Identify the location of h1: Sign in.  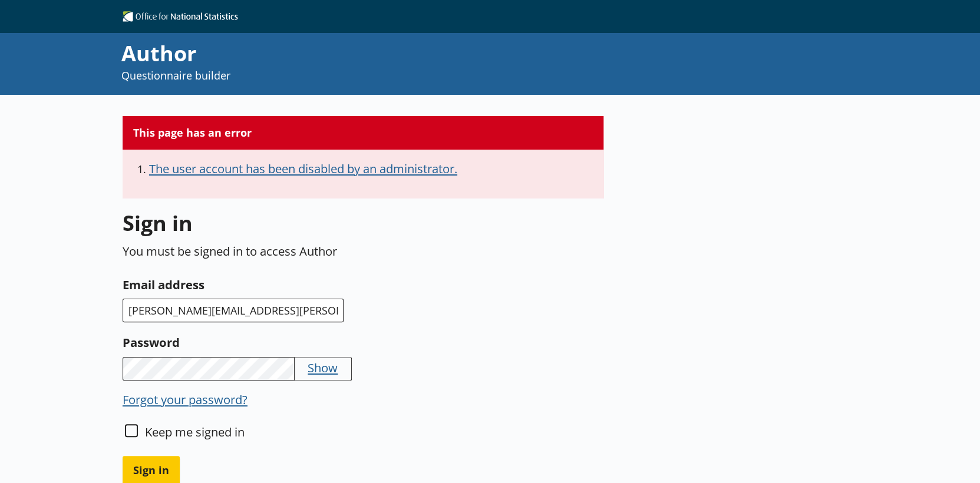
(363, 223).